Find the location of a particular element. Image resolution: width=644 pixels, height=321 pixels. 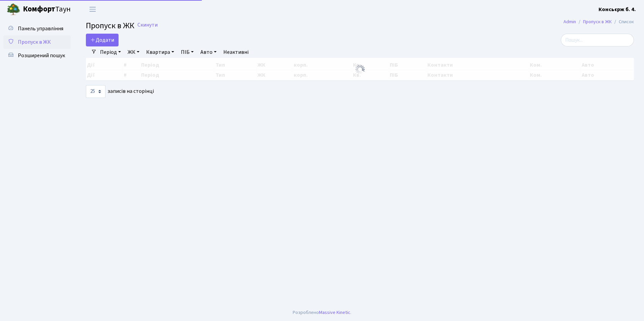

nav: breadcrumb is located at coordinates (598, 22).